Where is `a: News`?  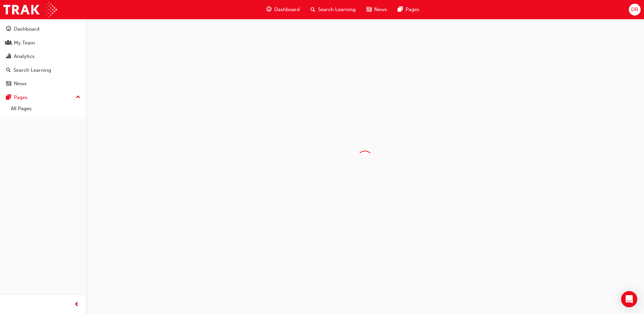 a: News is located at coordinates (43, 84).